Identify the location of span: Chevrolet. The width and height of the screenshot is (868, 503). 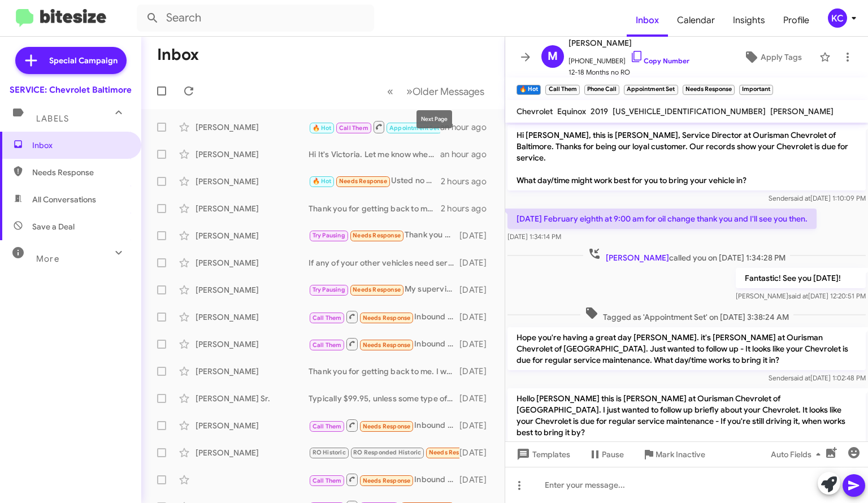
(535, 111).